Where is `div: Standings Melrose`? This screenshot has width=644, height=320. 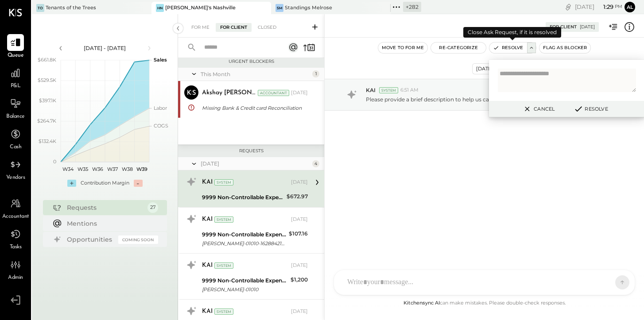
div: Standings Melrose is located at coordinates (309, 8).